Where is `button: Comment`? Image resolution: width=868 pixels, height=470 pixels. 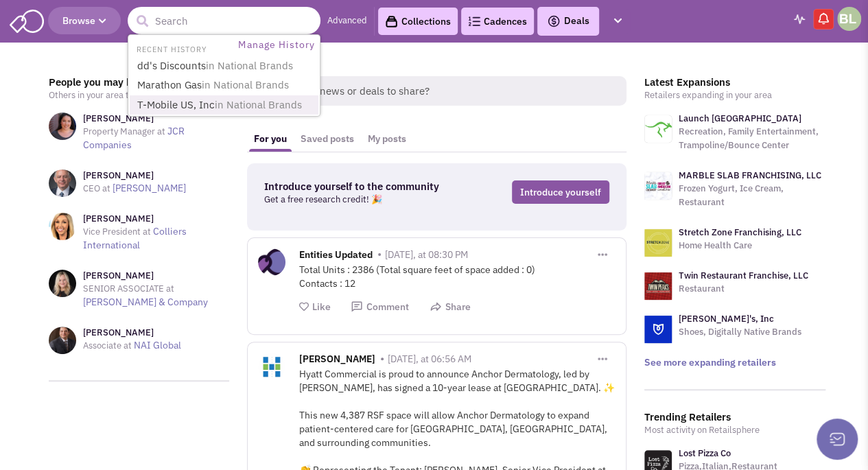 button: Comment is located at coordinates (379, 306).